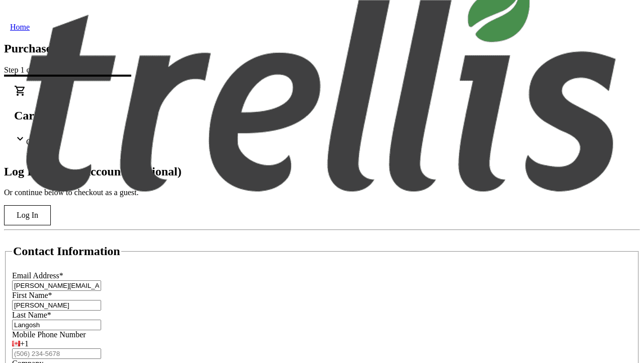  I want to click on label: Email Address*, so click(38, 275).